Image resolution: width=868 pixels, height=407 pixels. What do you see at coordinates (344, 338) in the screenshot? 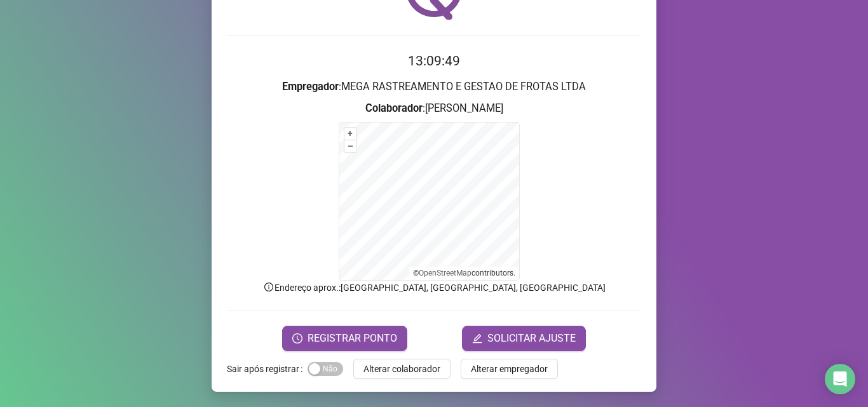
I see `button: REGISTRAR PONTO` at bounding box center [344, 338].